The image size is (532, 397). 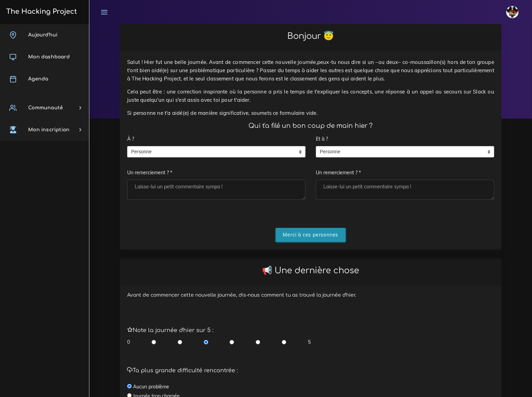 I want to click on h5: Note la journée d'hier sur 5 :, so click(x=311, y=330).